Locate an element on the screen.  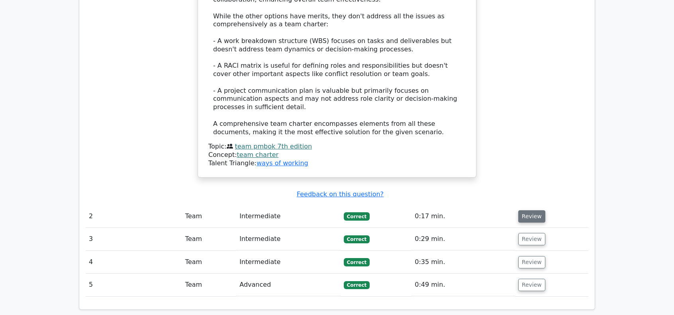
a: team pmbok 7th edition is located at coordinates (273, 146).